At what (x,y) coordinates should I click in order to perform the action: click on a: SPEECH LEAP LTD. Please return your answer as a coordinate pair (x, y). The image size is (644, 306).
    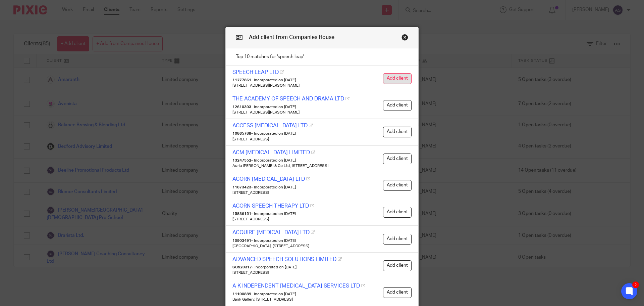
    Looking at the image, I should click on (256, 72).